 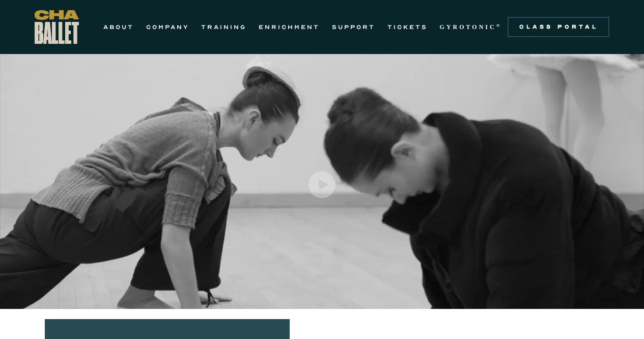 What do you see at coordinates (407, 27) in the screenshot?
I see `a: TICKETS` at bounding box center [407, 27].